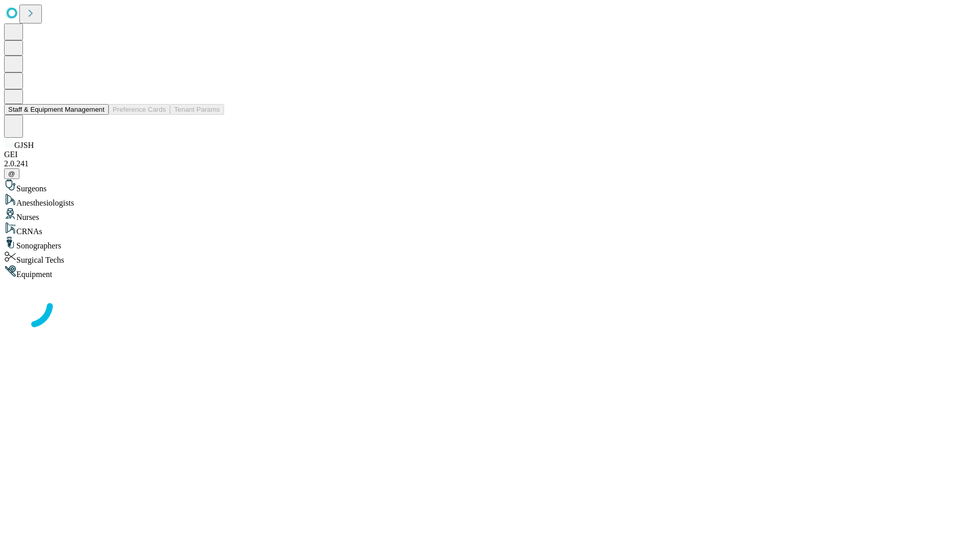 The image size is (980, 551). Describe the element at coordinates (490, 229) in the screenshot. I see `div: CRNAs` at that location.